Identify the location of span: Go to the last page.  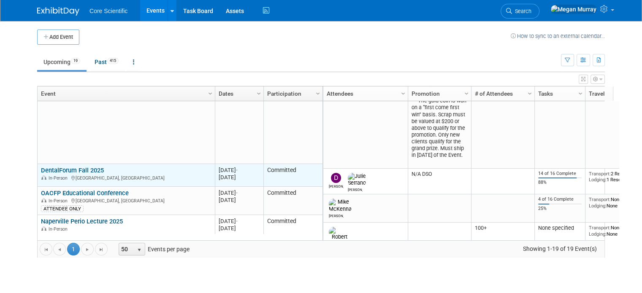
(101, 250).